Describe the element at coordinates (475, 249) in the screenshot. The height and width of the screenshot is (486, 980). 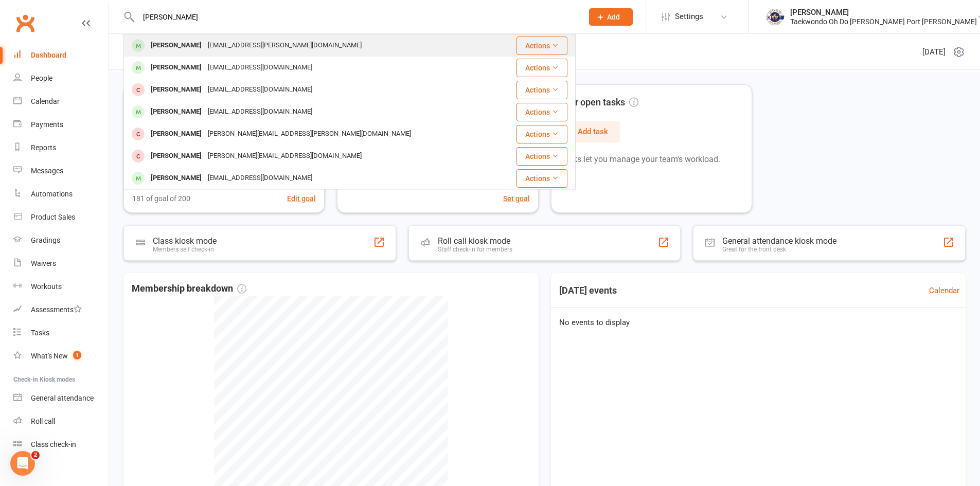
I see `div: Staff check-in for members` at that location.